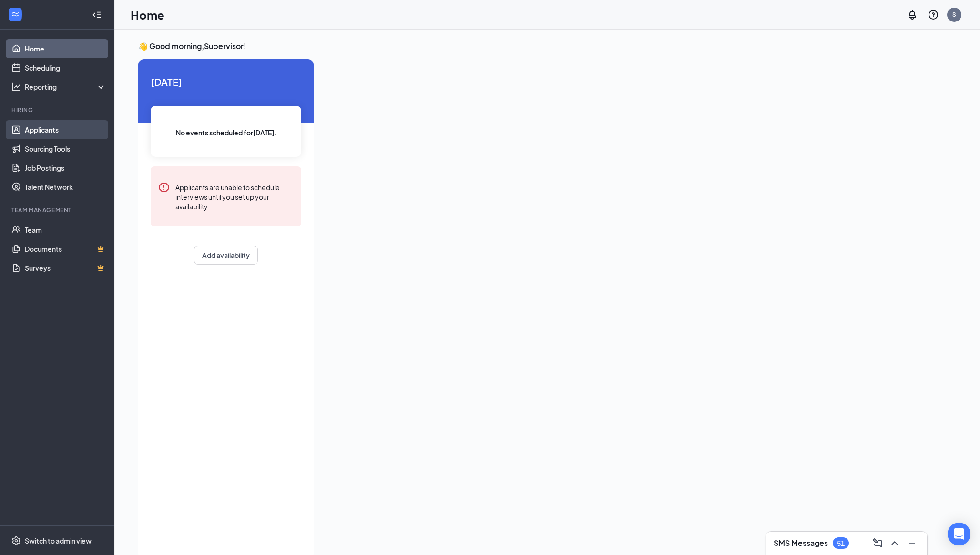 The height and width of the screenshot is (555, 980). Describe the element at coordinates (226, 255) in the screenshot. I see `button: Add availability` at that location.